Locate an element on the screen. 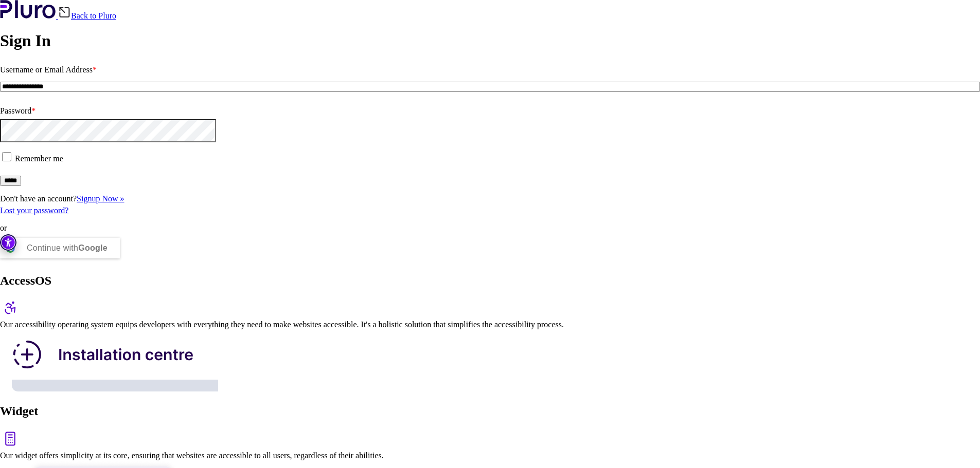  input: Remember me is located at coordinates (7, 157).